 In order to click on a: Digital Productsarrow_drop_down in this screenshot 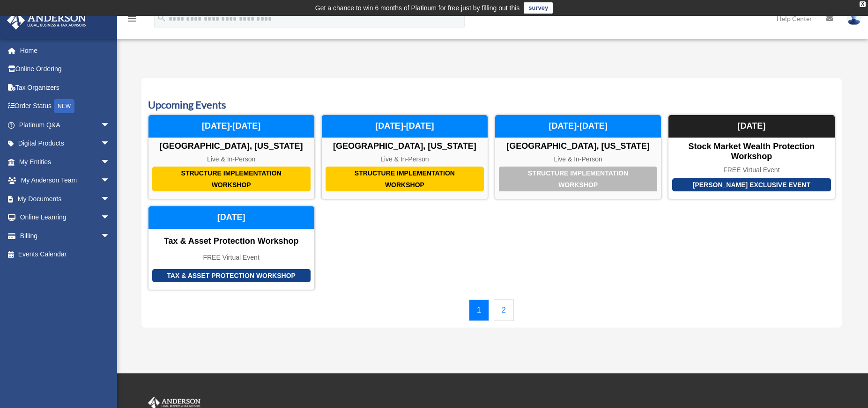, I will do `click(65, 144)`.